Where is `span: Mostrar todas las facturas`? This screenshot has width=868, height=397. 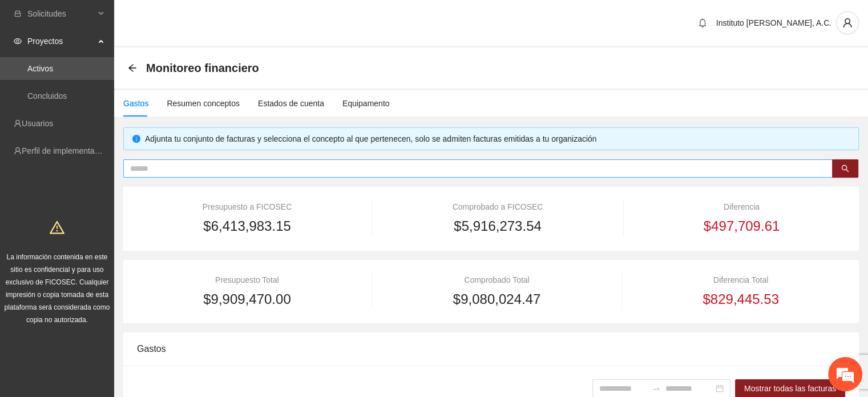 span: Mostrar todas las facturas is located at coordinates (790, 388).